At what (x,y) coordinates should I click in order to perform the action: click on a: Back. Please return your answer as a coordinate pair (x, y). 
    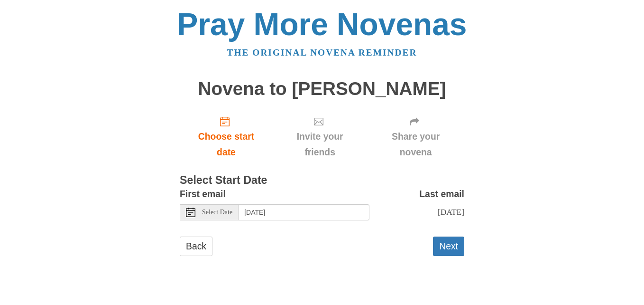
    Looking at the image, I should click on (196, 246).